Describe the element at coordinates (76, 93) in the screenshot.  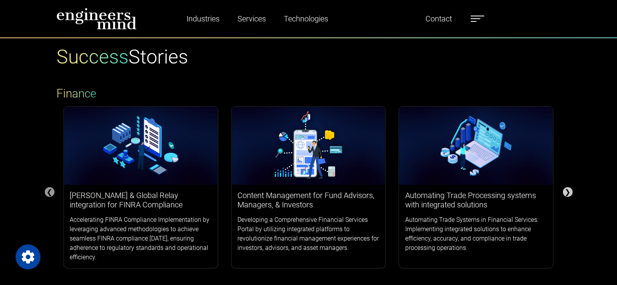
I see `span: Finance` at that location.